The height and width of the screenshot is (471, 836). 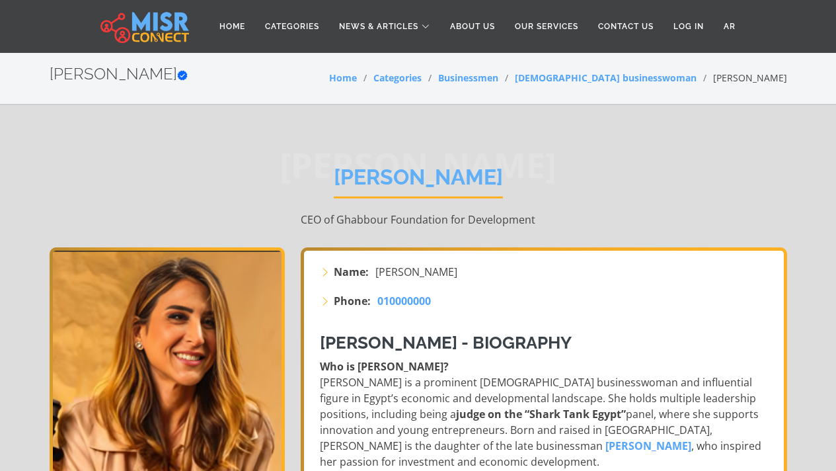 What do you see at coordinates (468, 77) in the screenshot?
I see `a: Businessmen` at bounding box center [468, 77].